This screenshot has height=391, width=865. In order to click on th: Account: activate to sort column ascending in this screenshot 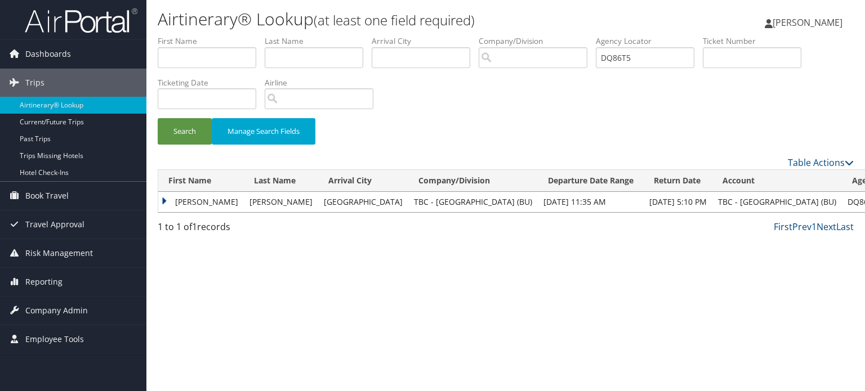, I will do `click(777, 181)`.